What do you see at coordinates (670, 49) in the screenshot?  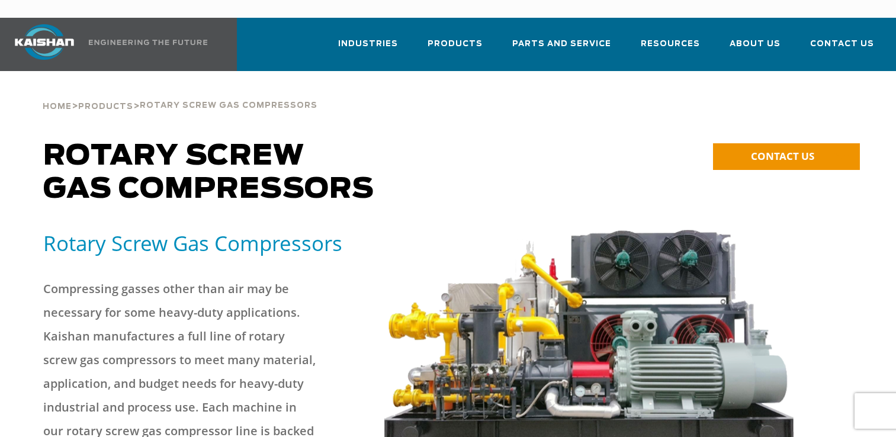 I see `a: Resources` at bounding box center [670, 49].